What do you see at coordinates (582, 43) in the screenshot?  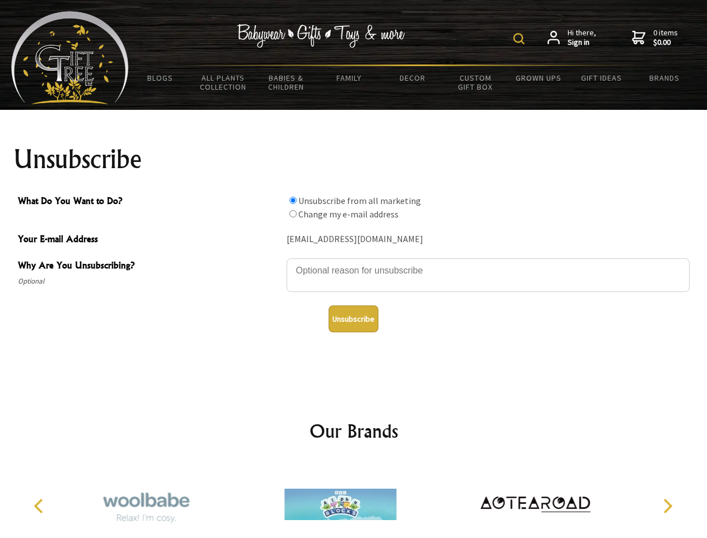 I see `strong: Sign in` at bounding box center [582, 43].